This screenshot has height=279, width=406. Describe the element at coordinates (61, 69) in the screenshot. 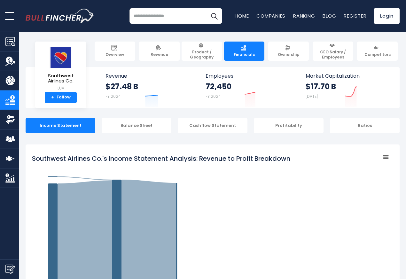

I see `a: Southwest Airlines Co. LUV` at that location.